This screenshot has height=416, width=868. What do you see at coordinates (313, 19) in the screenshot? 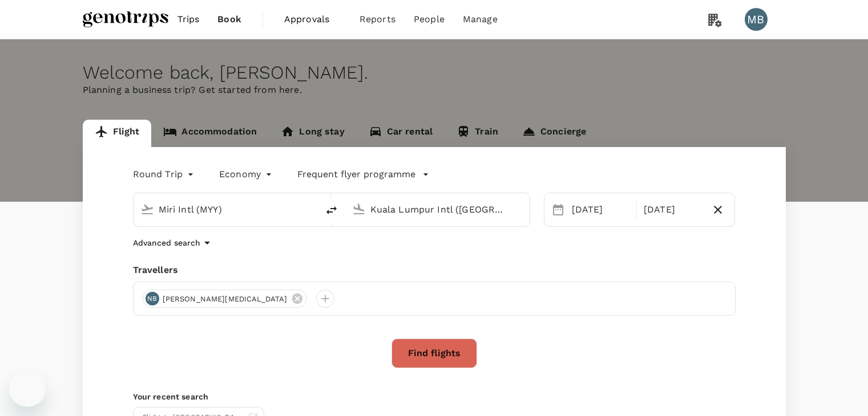
I see `span: Approvals` at bounding box center [313, 19].